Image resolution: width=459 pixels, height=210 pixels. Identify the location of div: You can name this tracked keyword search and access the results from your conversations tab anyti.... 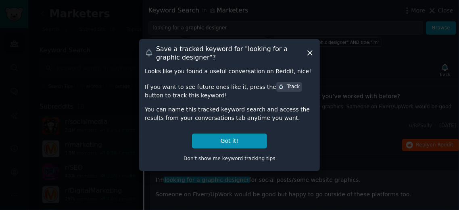
(229, 114).